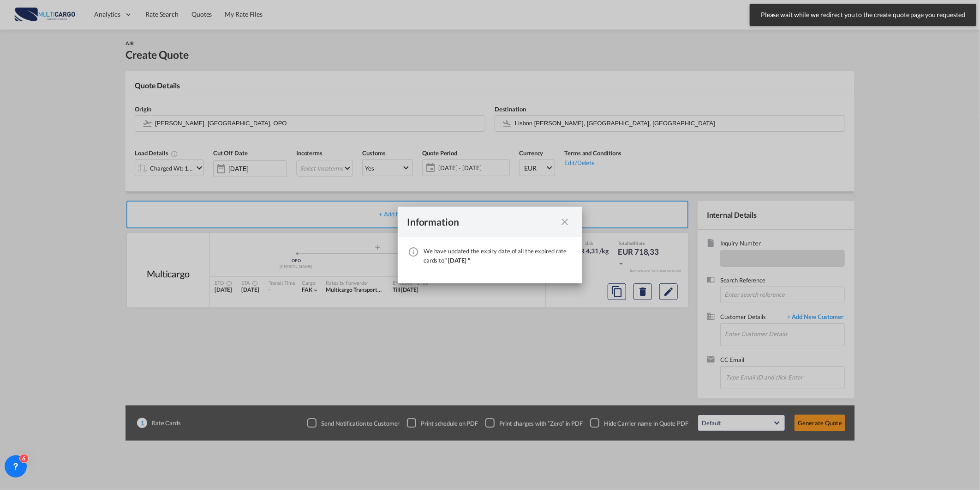  I want to click on span: Please wait while we redirect you to the create quote page you requested, so click(863, 15).